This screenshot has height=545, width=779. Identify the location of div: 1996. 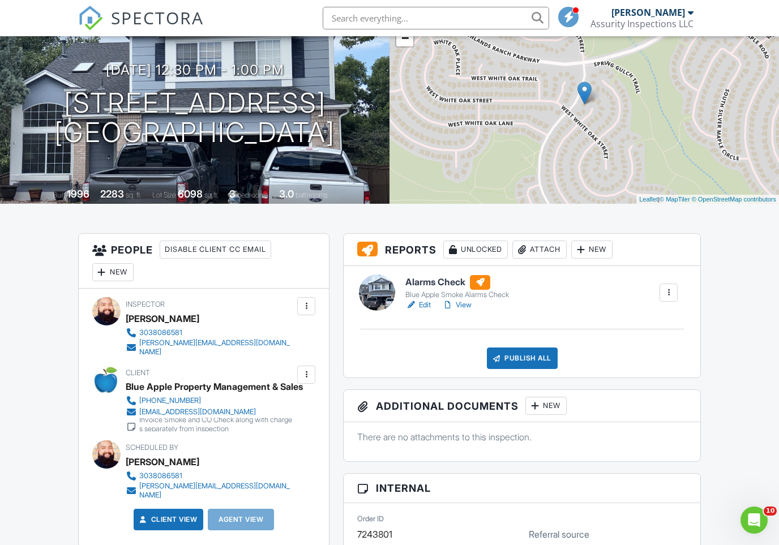
(78, 194).